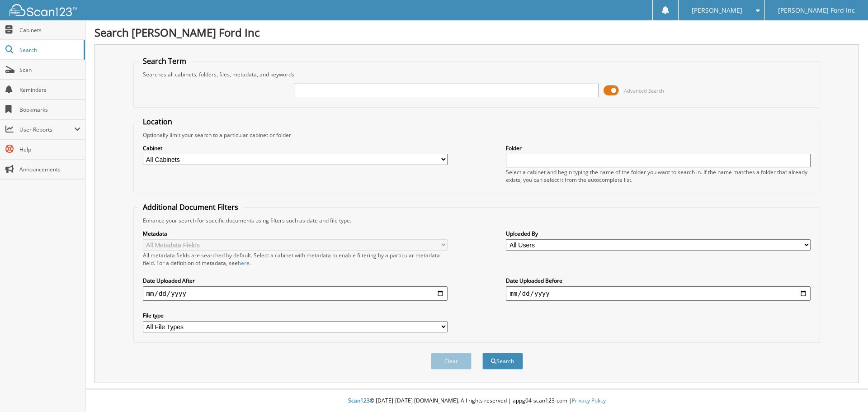 The image size is (868, 412). Describe the element at coordinates (295, 315) in the screenshot. I see `label: File type` at that location.